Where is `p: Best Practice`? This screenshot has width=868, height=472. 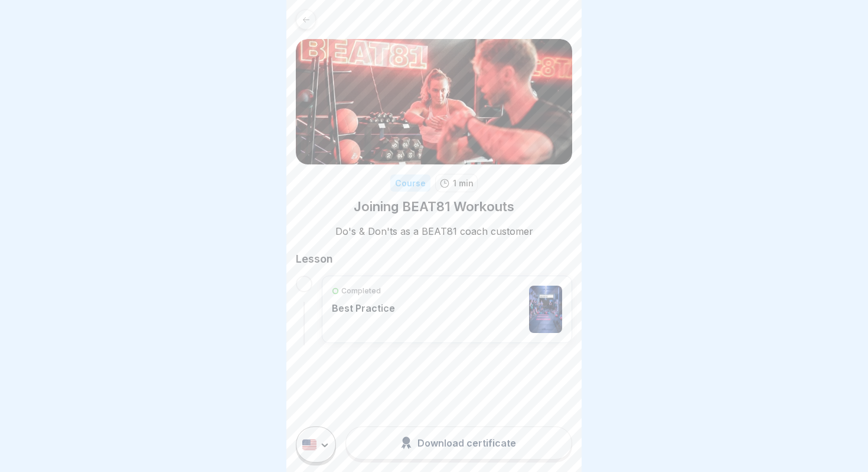
p: Best Practice is located at coordinates (364, 308).